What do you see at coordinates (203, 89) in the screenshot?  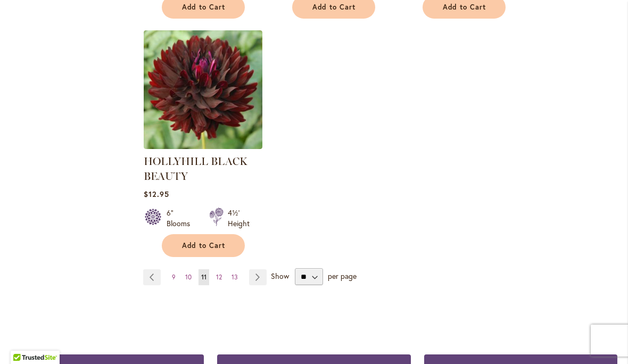 I see `img: HOLLYHILL BLACK BEAUTY` at bounding box center [203, 89].